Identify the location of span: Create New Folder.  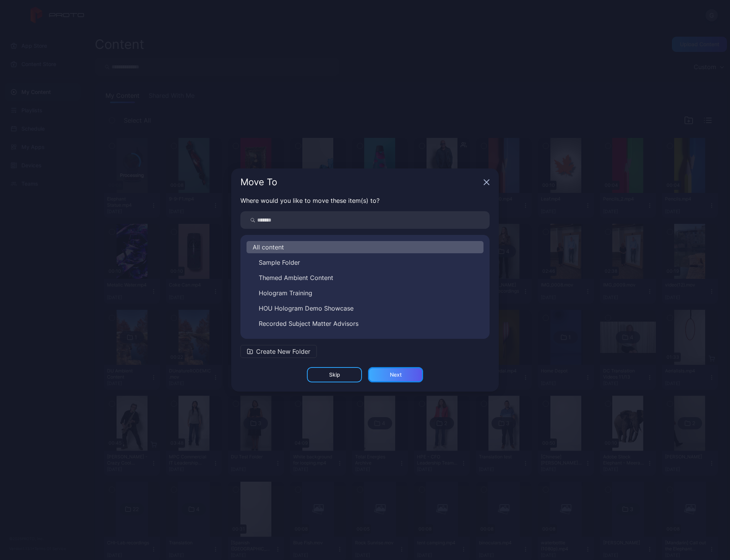
(283, 352).